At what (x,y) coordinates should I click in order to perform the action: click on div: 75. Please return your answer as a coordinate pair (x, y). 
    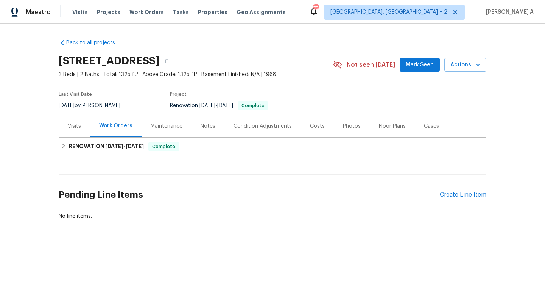
    Looking at the image, I should click on (316, 8).